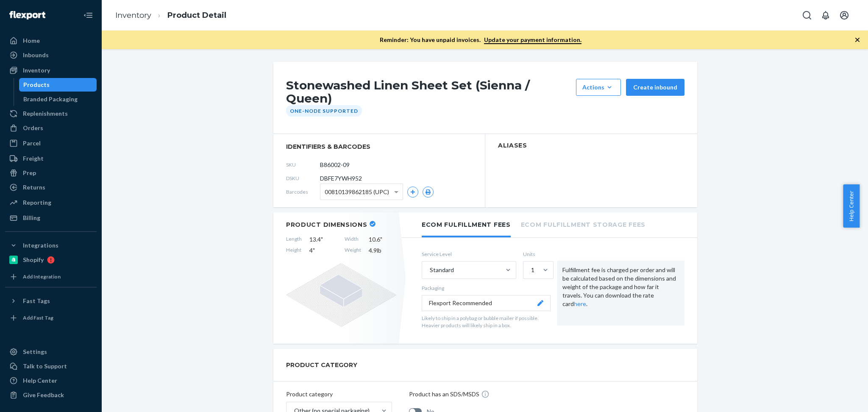  Describe the element at coordinates (34, 187) in the screenshot. I see `div: Returns` at that location.